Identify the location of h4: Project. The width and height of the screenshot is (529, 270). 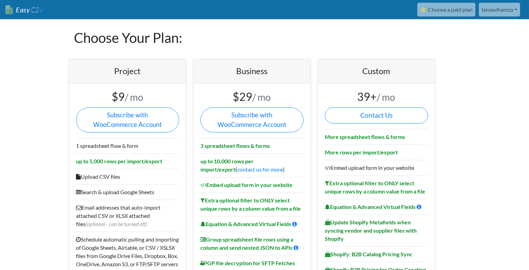
(127, 71).